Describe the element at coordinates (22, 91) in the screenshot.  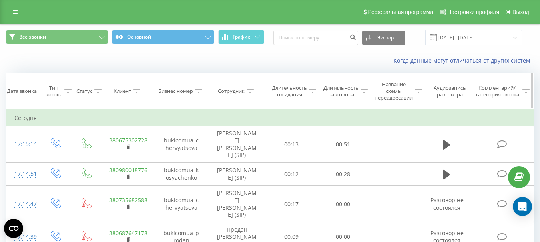
I see `div: Дата звонка` at that location.